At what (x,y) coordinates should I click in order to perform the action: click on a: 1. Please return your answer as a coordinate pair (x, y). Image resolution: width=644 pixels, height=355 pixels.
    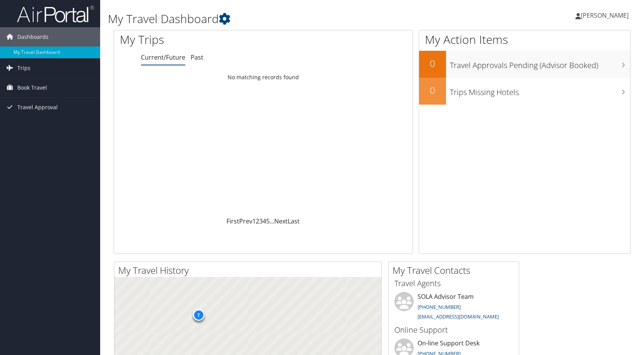
    Looking at the image, I should click on (254, 221).